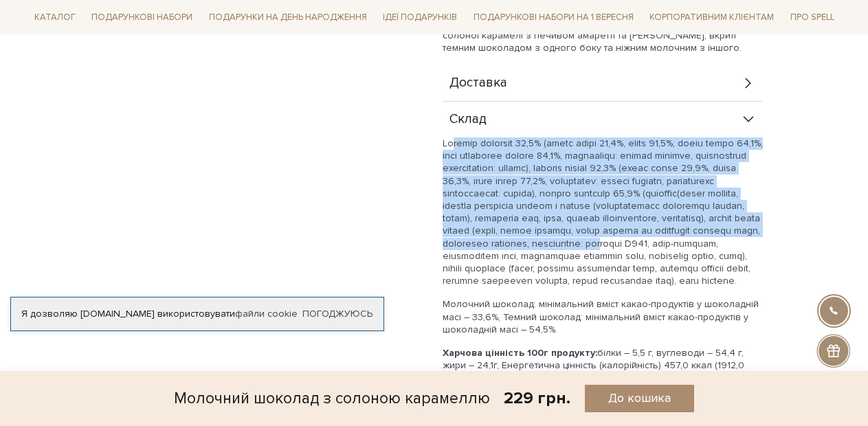 Image resolution: width=868 pixels, height=426 pixels. I want to click on button: До кошика, so click(640, 398).